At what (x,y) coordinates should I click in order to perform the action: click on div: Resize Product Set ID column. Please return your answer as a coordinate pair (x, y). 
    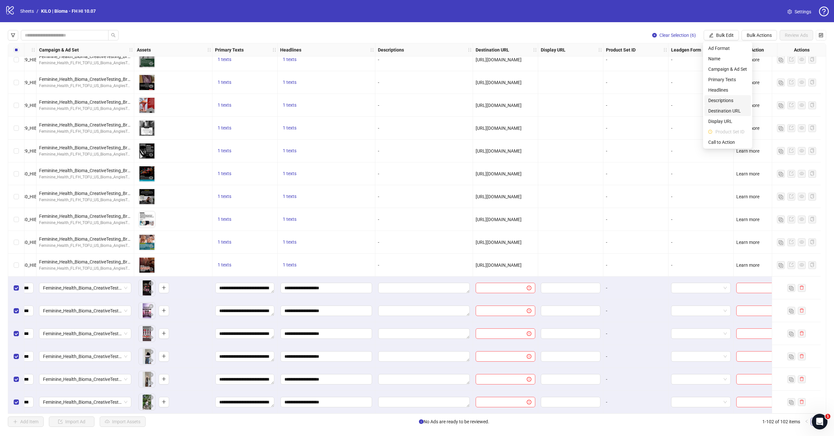
    Looking at the image, I should click on (667, 50).